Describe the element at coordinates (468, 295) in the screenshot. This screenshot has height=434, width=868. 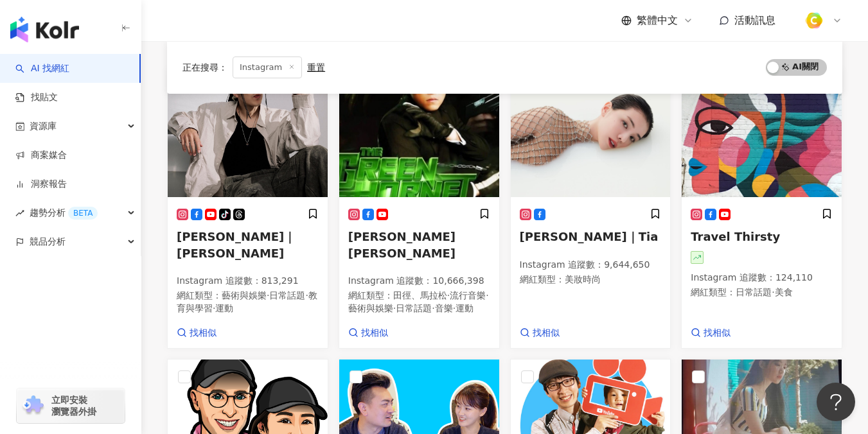
I see `span: 流行音樂` at that location.